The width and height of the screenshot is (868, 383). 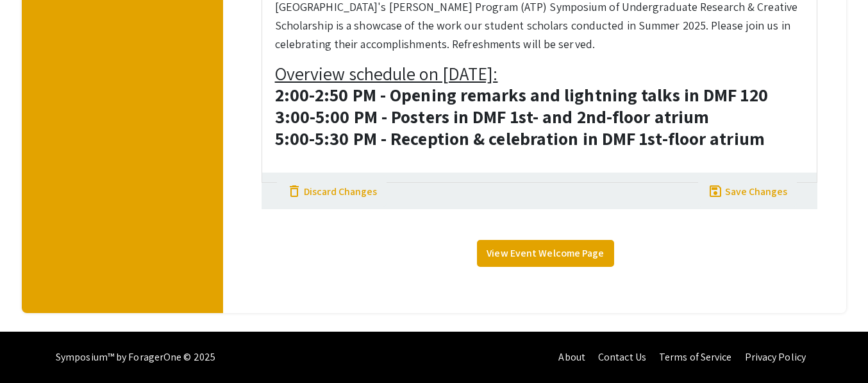 I want to click on div: Save Changes, so click(x=756, y=192).